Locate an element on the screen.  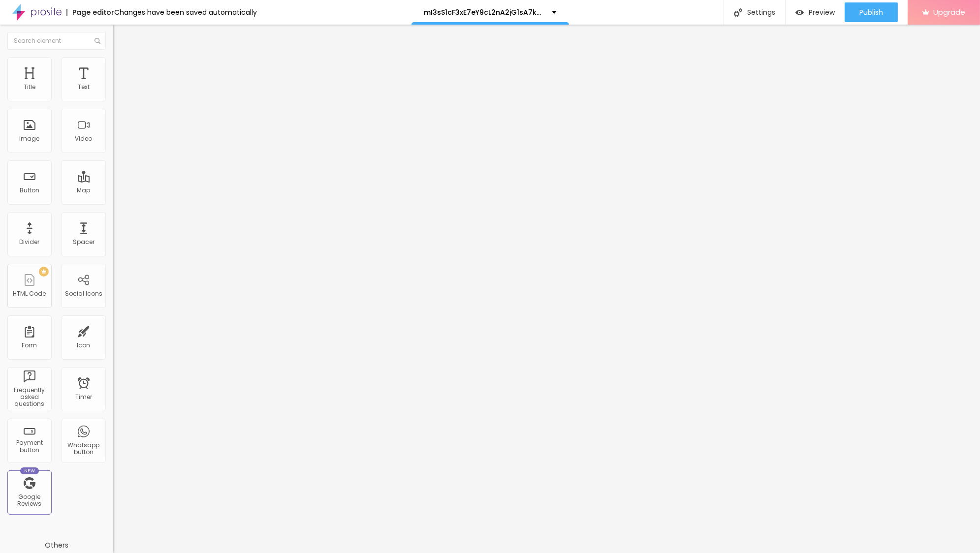
div: Button is located at coordinates (29, 190).